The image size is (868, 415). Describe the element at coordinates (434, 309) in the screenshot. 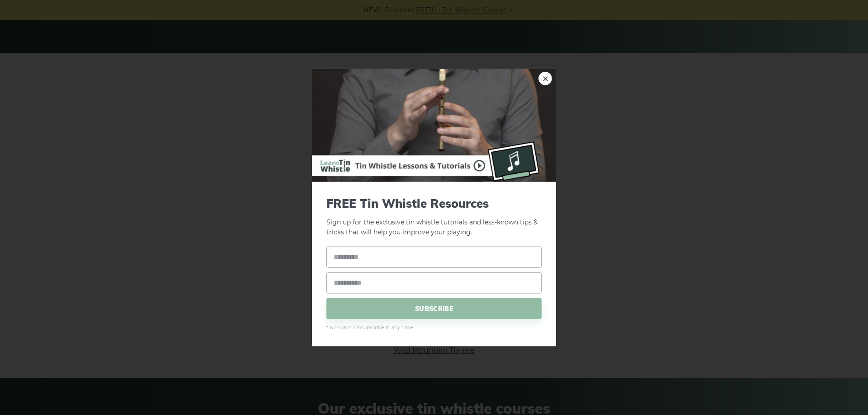

I see `span: SUBSCRIBE` at that location.